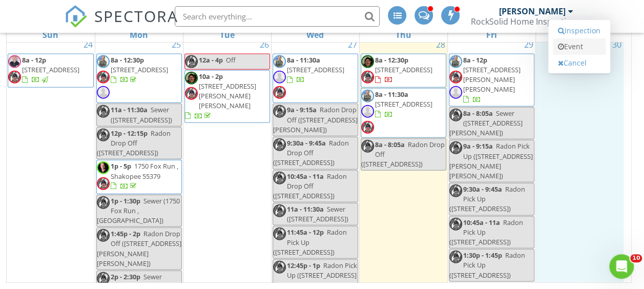  Describe the element at coordinates (403, 35) in the screenshot. I see `a: Thursday` at that location.